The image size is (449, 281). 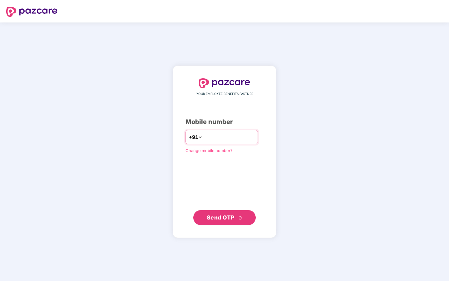 What do you see at coordinates (225, 122) in the screenshot?
I see `div: Mobile number` at bounding box center [225, 122].